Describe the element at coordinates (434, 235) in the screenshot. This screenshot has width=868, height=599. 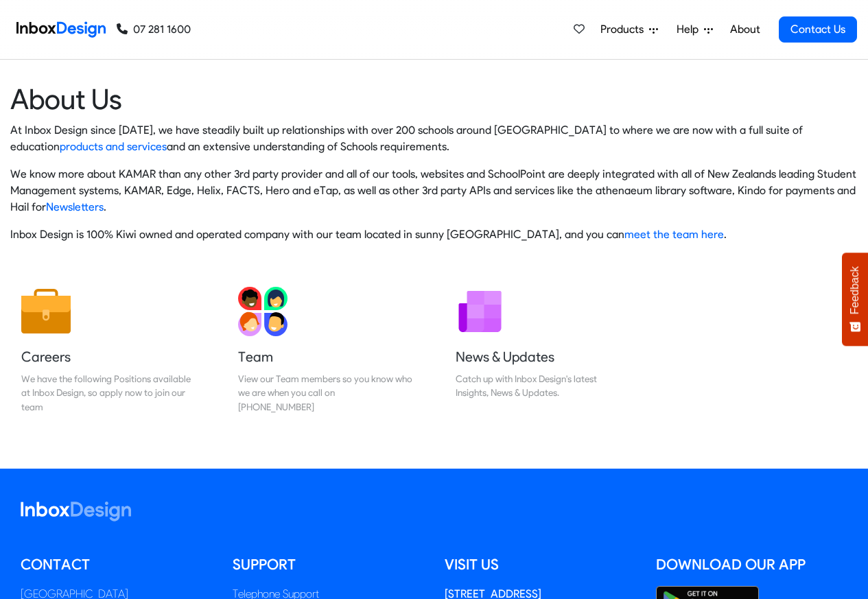
I see `p: Inbox Design is 100% Kiwi owned and operated company with our team located in sunny [GEOGRAPHIC_D...` at that location.